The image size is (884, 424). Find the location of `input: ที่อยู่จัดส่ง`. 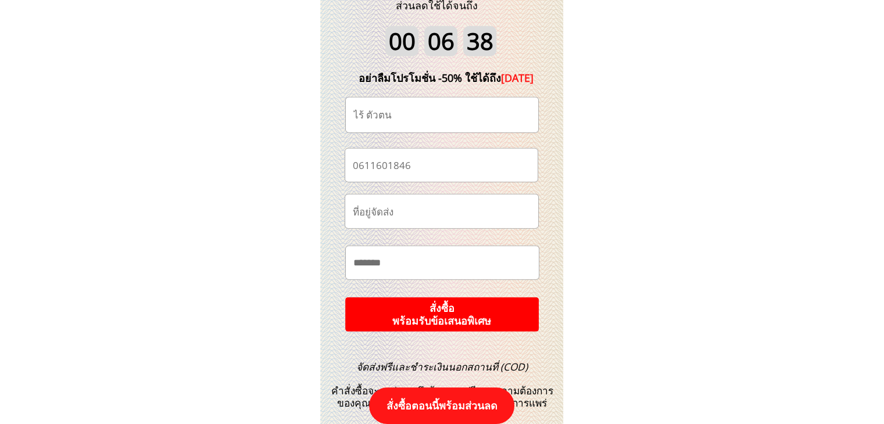

input: ที่อยู่จัดส่ง is located at coordinates (442, 211).